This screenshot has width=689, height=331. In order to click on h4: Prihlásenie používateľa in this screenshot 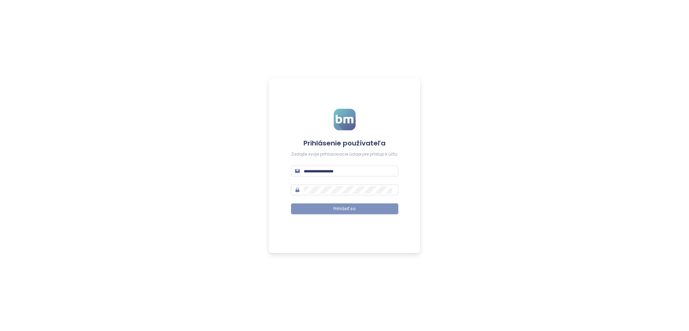, I will do `click(344, 143)`.